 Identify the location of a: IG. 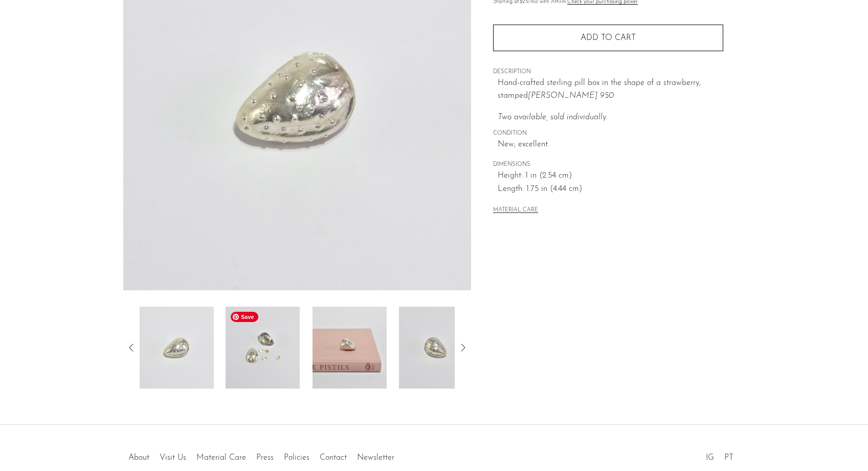
(710, 457).